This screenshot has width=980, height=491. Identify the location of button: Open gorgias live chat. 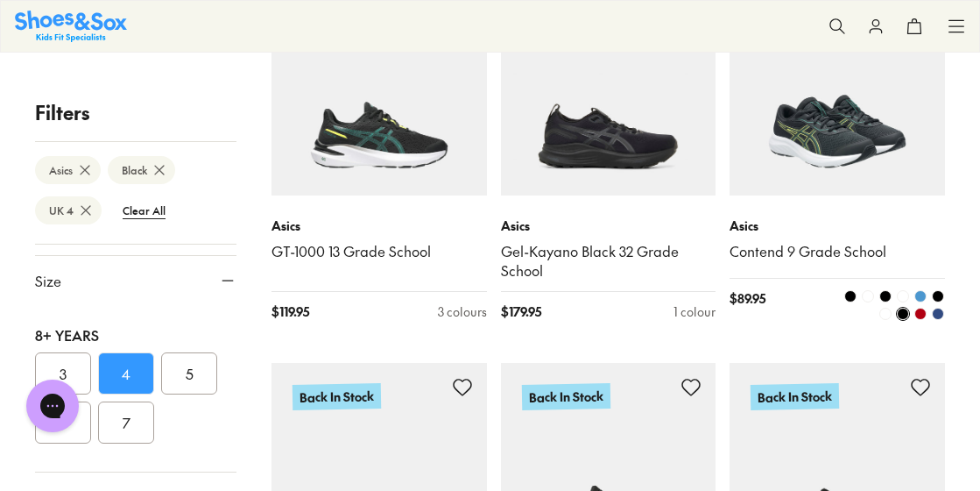
(35, 32).